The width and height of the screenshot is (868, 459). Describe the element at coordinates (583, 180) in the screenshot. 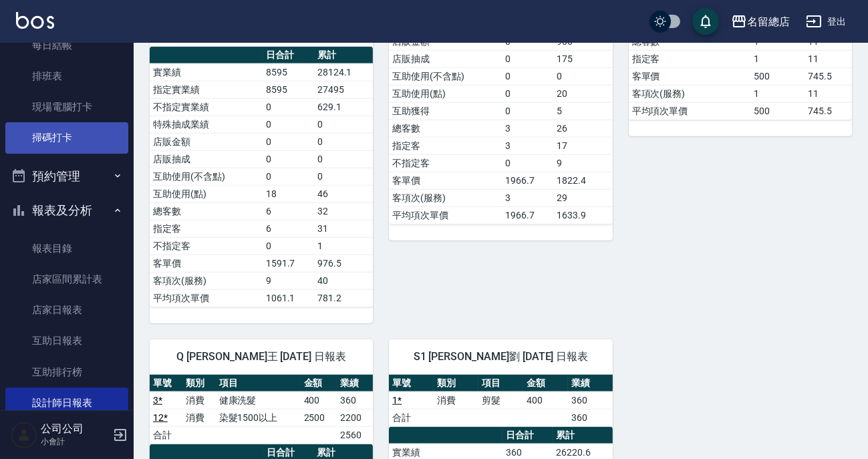

I see `td: 1822.4` at that location.